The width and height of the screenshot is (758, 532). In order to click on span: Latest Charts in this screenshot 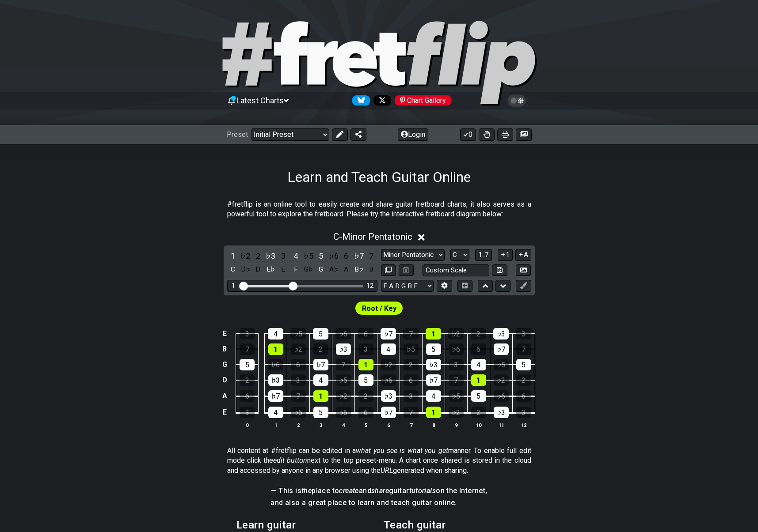, I will do `click(259, 100)`.